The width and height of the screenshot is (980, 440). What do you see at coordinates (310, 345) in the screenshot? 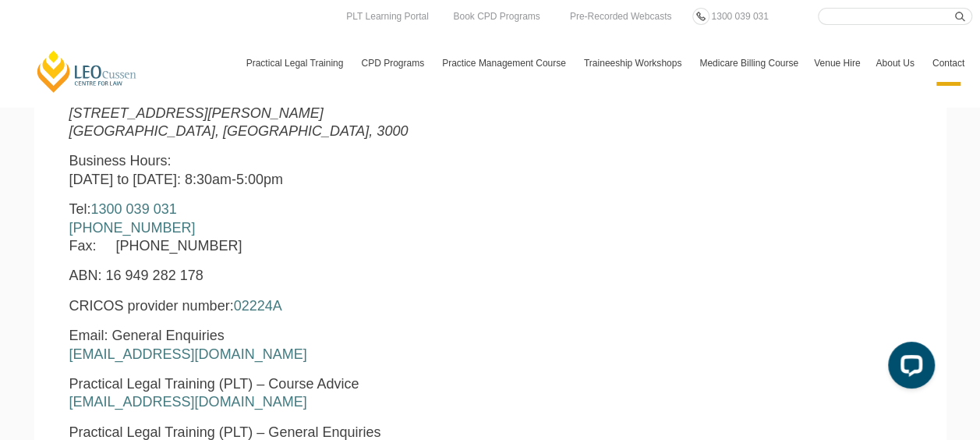
I see `p: Email: General Enquiries` at bounding box center [310, 345].